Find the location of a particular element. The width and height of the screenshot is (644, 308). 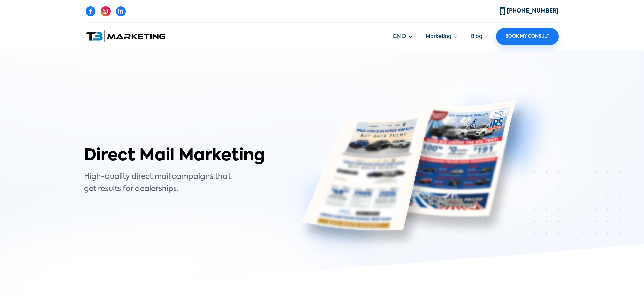

p: High-quality direct mail campaigns that get results for dealerships. is located at coordinates (164, 183).